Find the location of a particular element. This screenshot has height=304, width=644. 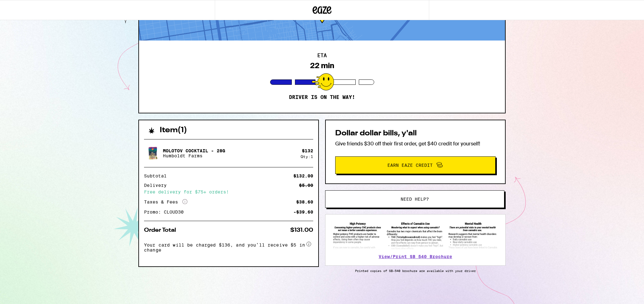

p: Printed copies of SB-540 brochure are available with your driver is located at coordinates (416, 271).